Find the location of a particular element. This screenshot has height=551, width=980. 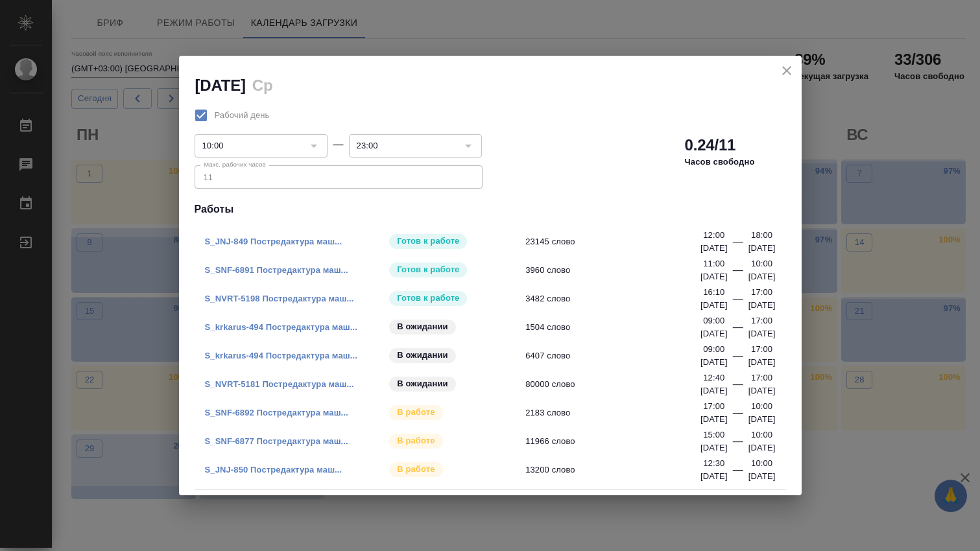

a: S_JNJ-850 Постредактура маш... is located at coordinates (274, 470).